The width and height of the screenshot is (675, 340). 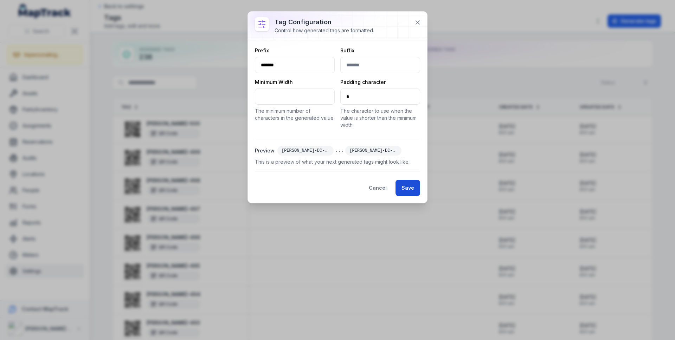 I want to click on div: Control how generated tags are formatted., so click(x=324, y=31).